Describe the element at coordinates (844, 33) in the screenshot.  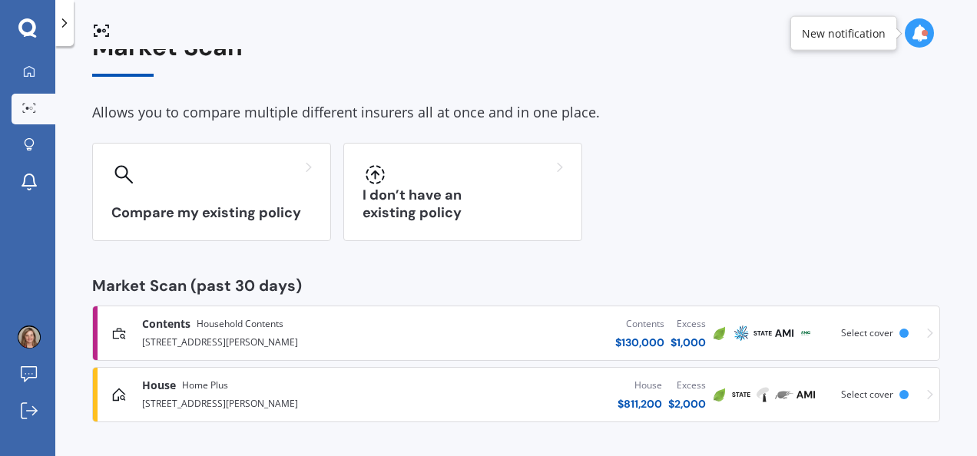
I see `div: New notification` at that location.